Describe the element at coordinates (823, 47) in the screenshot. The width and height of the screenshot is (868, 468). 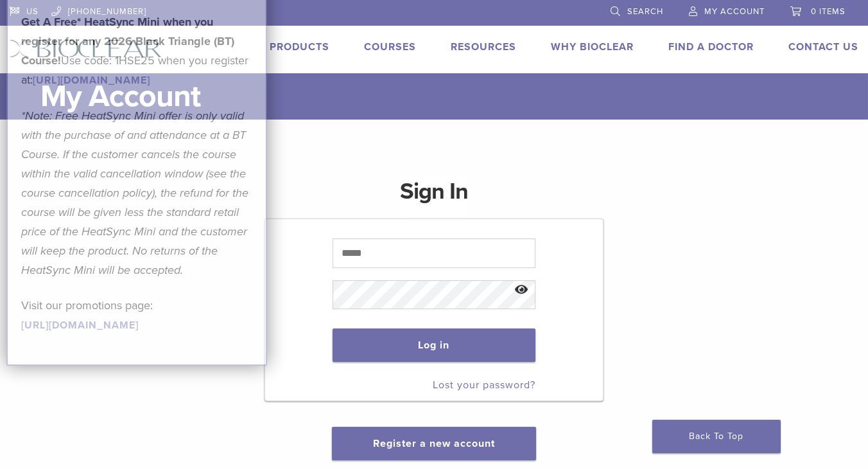
I see `a: Contact Us` at that location.